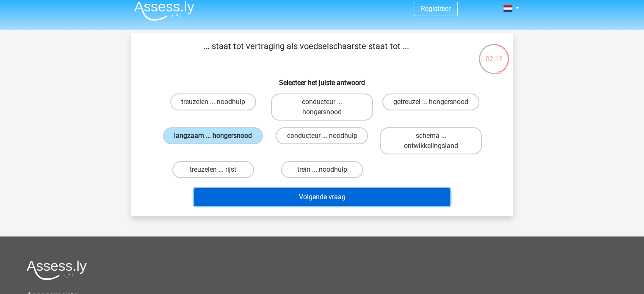 This screenshot has height=294, width=644. I want to click on label: conducteur ... hongersnood, so click(322, 107).